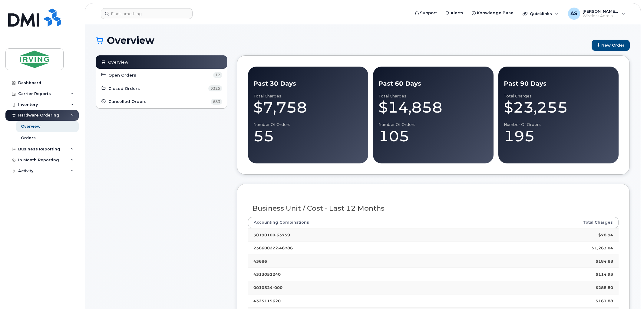  I want to click on strong: $114.93, so click(604, 274).